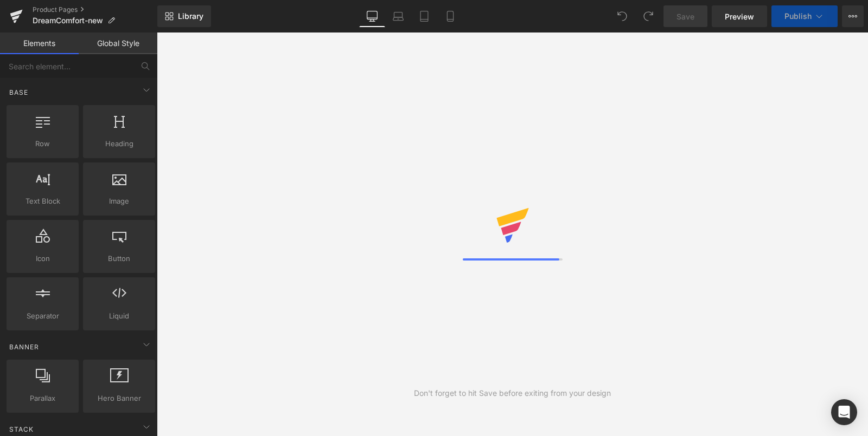  I want to click on span: Row, so click(42, 144).